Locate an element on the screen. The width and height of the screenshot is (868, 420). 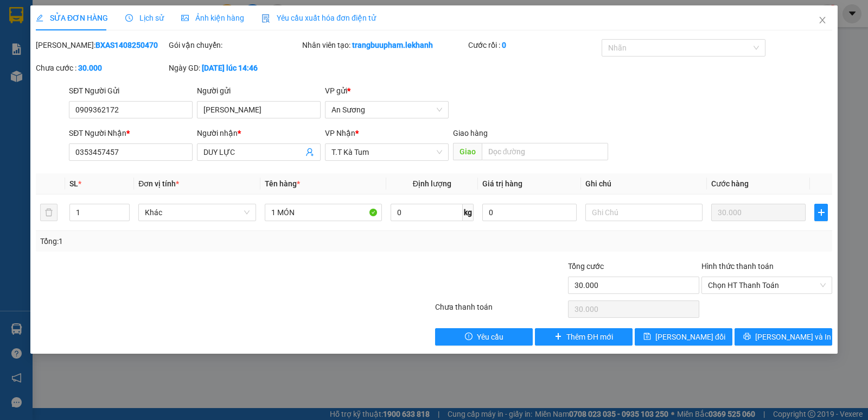
div: Tổng: 1 is located at coordinates (188, 241).